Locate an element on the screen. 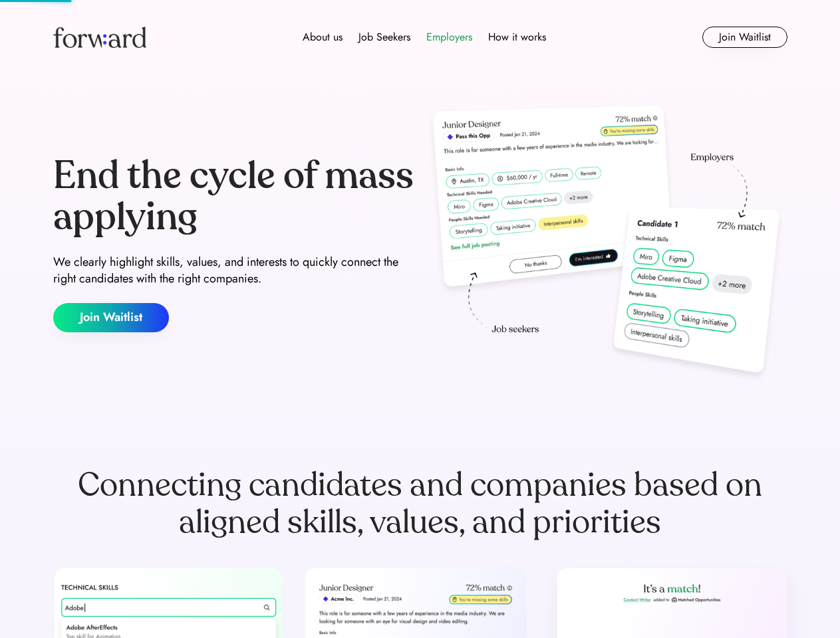 This screenshot has width=840, height=638. div: Connecting candidates and companies based on aligned skills, values, and priorities is located at coordinates (420, 504).